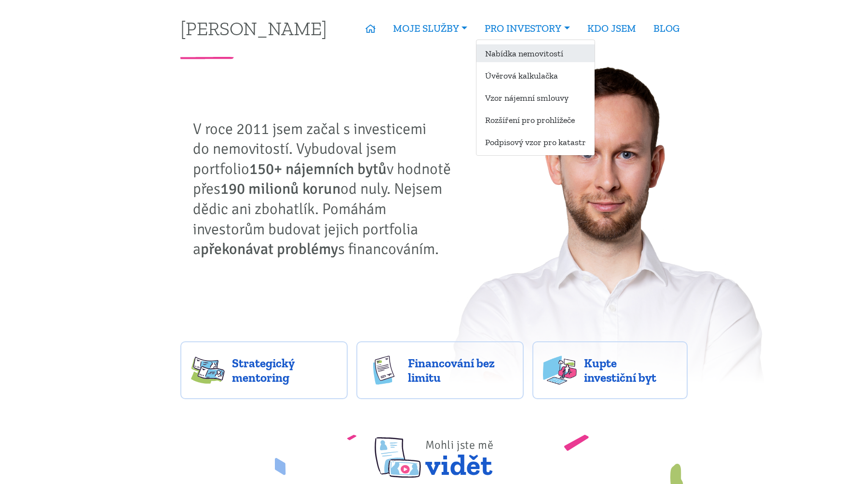  What do you see at coordinates (440, 370) in the screenshot?
I see `a: Financování bez limitu` at bounding box center [440, 370].